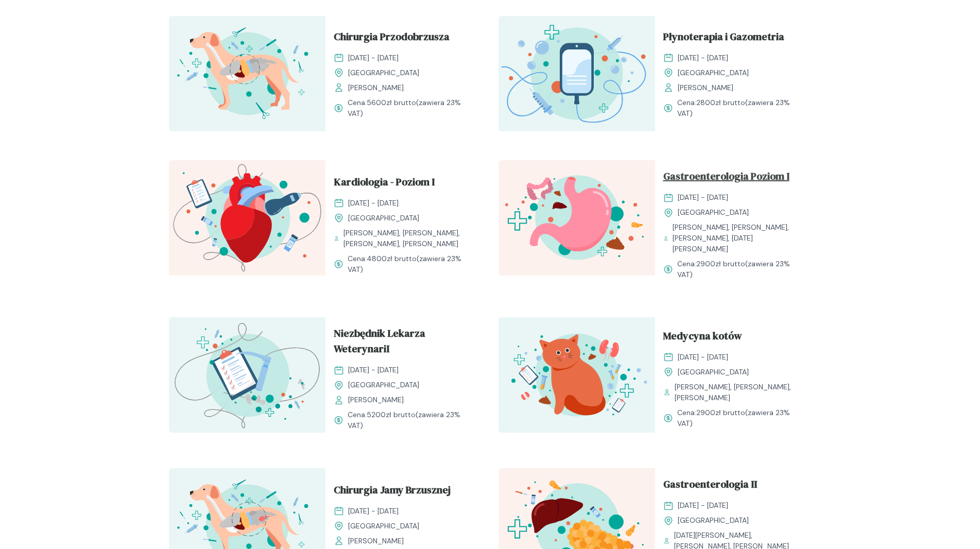 This screenshot has width=980, height=549. I want to click on span: Płynoterapia i Gazometria, so click(724, 38).